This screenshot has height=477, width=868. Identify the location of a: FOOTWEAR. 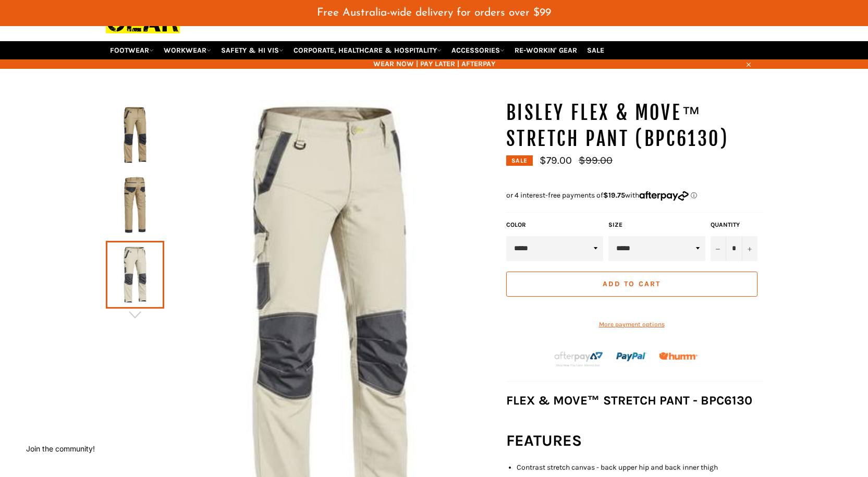
(132, 50).